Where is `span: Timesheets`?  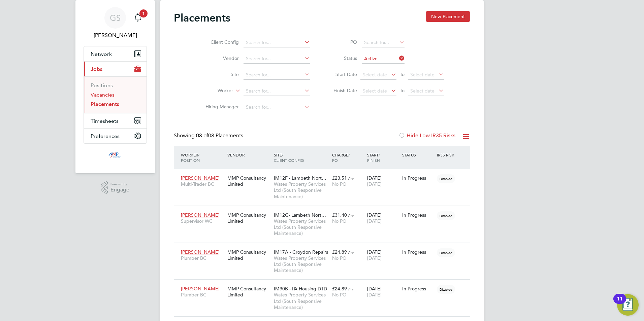 span: Timesheets is located at coordinates (105, 121).